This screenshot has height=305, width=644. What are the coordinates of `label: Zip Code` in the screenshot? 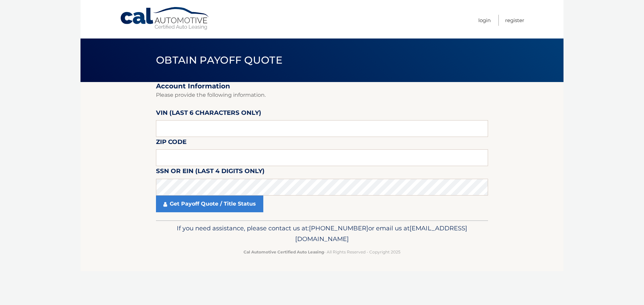 It's located at (171, 143).